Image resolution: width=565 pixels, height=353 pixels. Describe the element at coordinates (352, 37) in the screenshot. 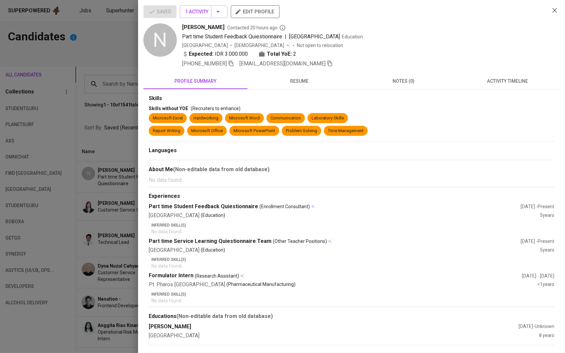

I see `span: Education` at that location.